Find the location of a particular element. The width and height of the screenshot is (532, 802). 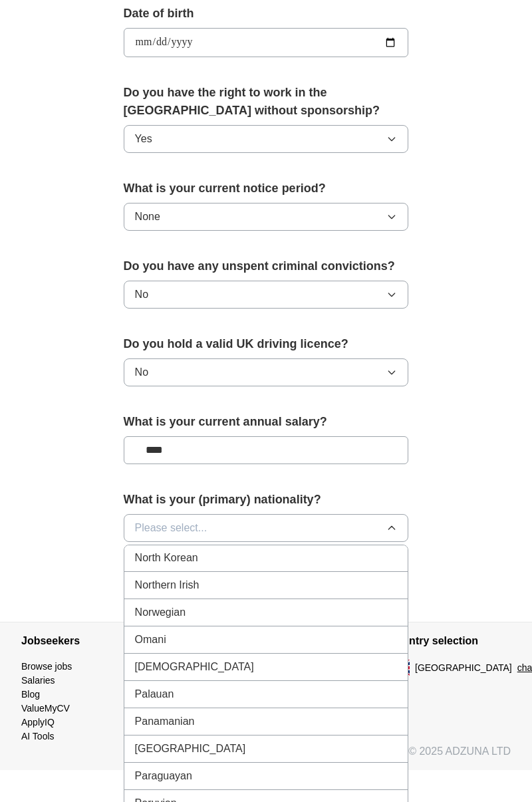

label: Do you hold a valid UK driving licence? is located at coordinates (266, 344).